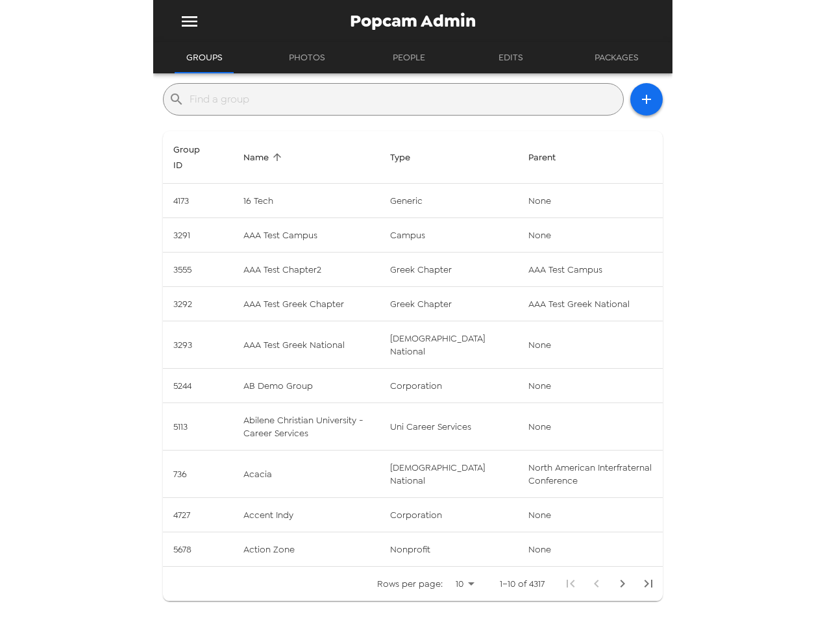 The width and height of the screenshot is (825, 644). I want to click on td: 3291, so click(198, 235).